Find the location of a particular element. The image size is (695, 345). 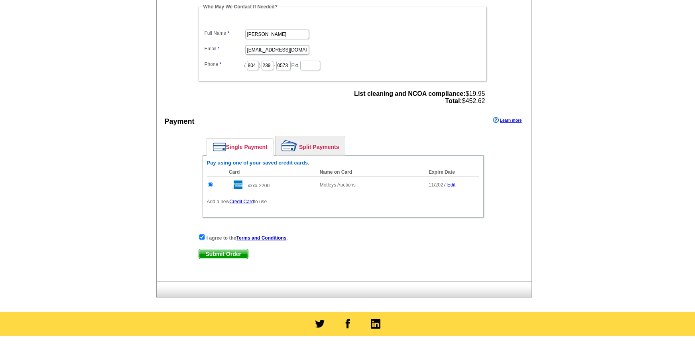

a: Edit is located at coordinates (451, 185).